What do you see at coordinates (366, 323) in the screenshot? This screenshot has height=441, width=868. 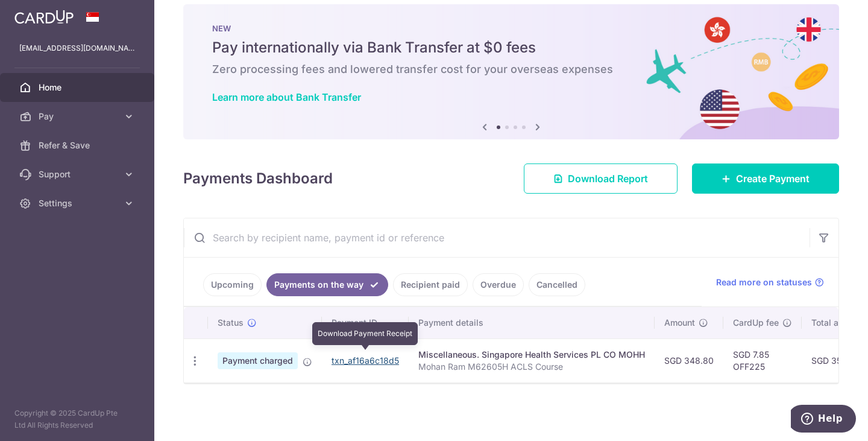 I see `th: Payment ID` at bounding box center [366, 323].